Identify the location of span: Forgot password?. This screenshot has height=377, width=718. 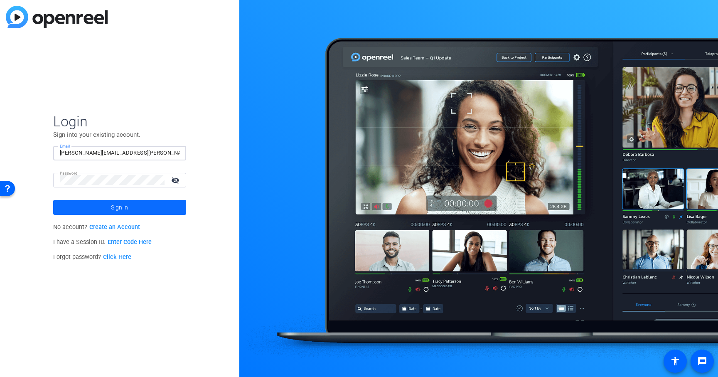
(92, 257).